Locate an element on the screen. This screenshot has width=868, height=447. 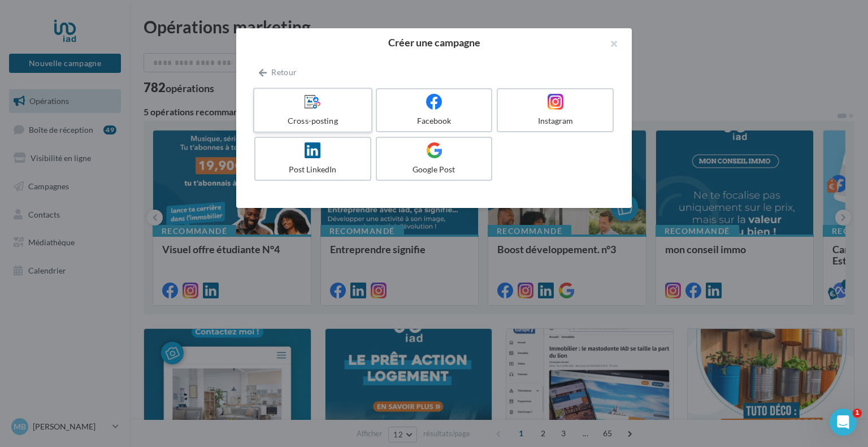
div: Cross-posting is located at coordinates (312, 121).